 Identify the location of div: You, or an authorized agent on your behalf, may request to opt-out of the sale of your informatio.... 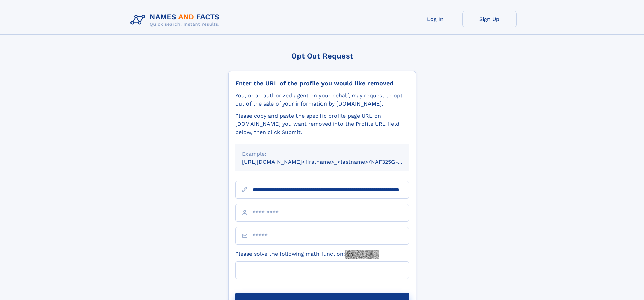
(322, 100).